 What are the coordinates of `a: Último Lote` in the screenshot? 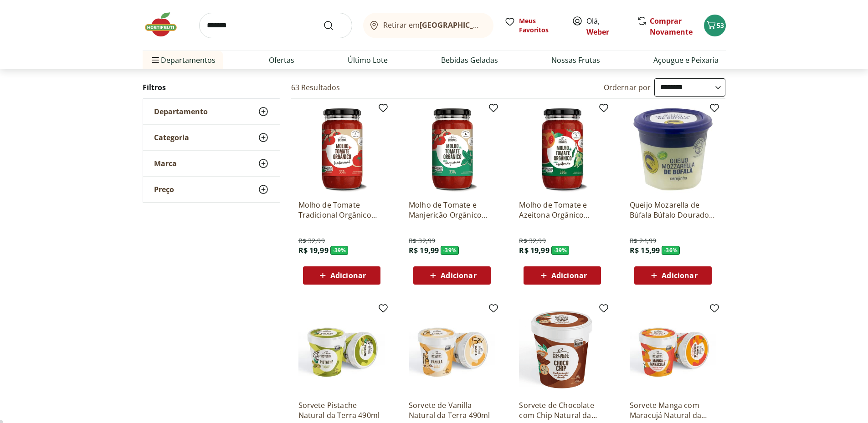 It's located at (368, 60).